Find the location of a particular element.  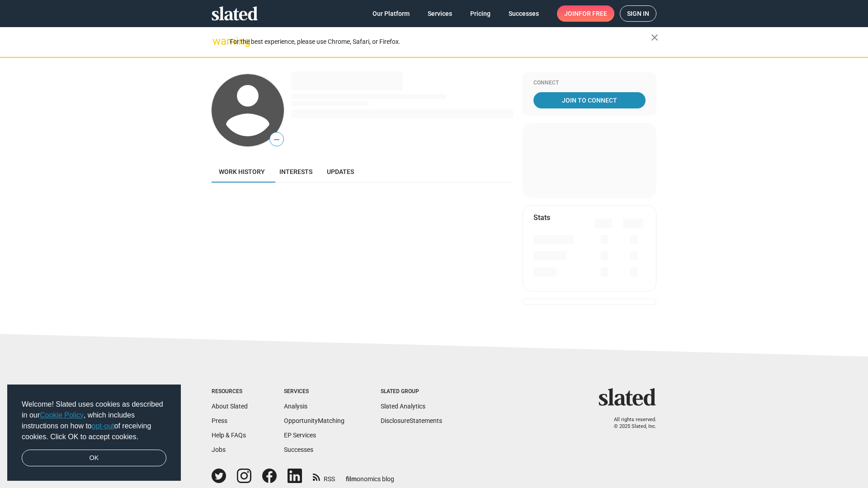

span: film is located at coordinates (351, 479).